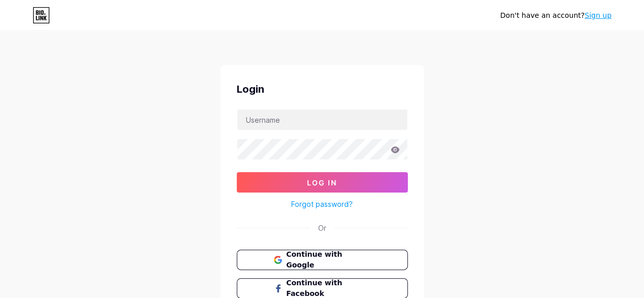  I want to click on div: Or, so click(322, 228).